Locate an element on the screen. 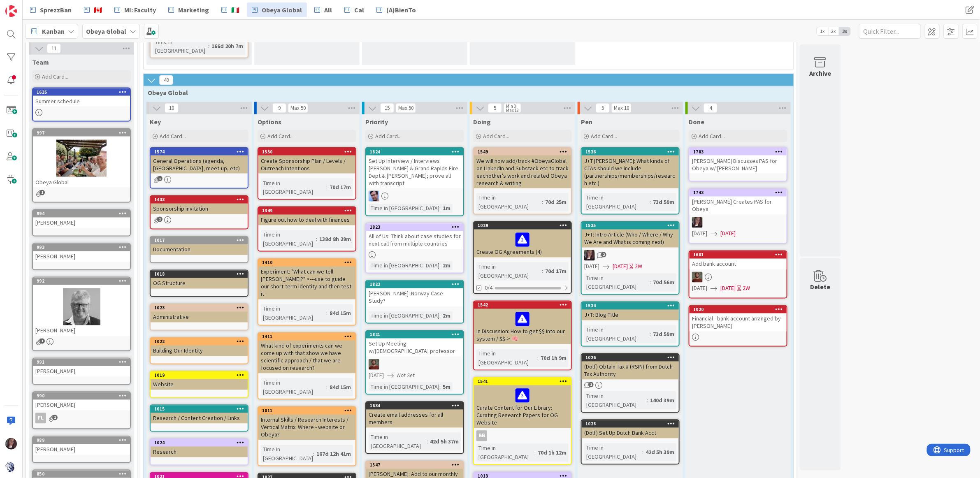 Image resolution: width=980 pixels, height=478 pixels. div: 1017 is located at coordinates (200, 241).